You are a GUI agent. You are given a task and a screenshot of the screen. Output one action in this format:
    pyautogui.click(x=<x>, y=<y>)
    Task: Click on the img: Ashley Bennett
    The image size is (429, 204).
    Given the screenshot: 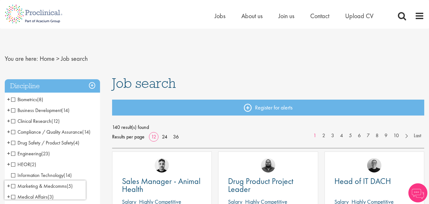 What is the action you would take?
    pyautogui.click(x=268, y=165)
    